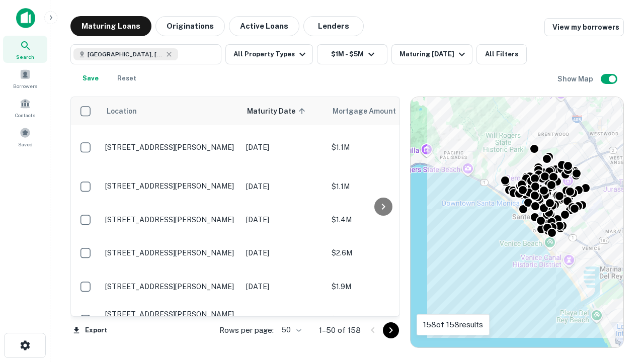 The width and height of the screenshot is (644, 362). I want to click on div: Saved, so click(25, 136).